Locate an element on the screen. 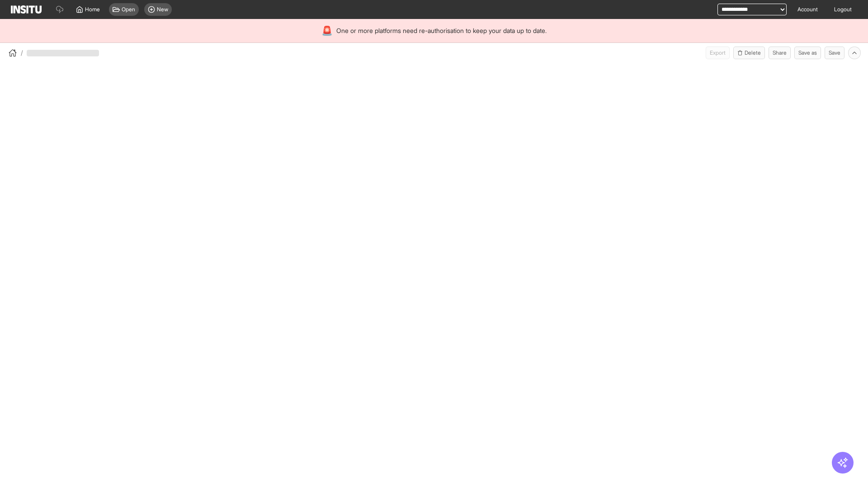  span: One or more platforms need re-authorisation to keep your data up to date. is located at coordinates (441, 31).